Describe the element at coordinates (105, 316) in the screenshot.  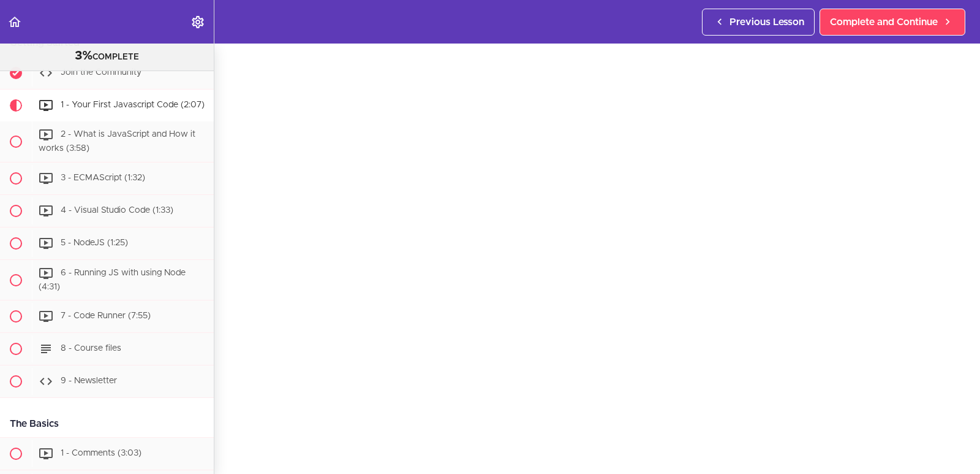
I see `span: 7 - Code Runner (7:55)` at that location.